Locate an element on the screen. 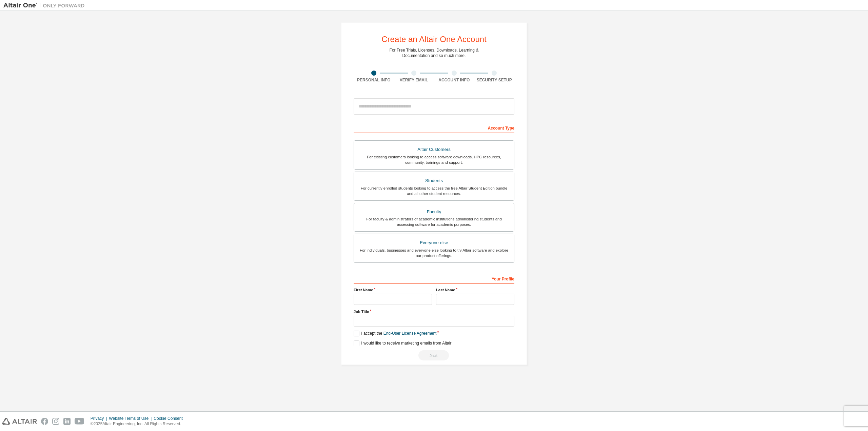  div: Faculty is located at coordinates (434, 212).